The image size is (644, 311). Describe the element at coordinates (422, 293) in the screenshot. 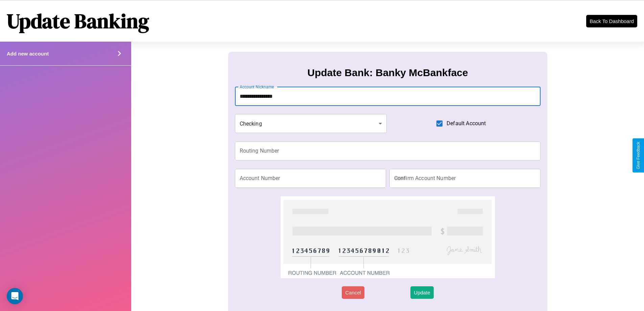

I see `button: Update` at that location.